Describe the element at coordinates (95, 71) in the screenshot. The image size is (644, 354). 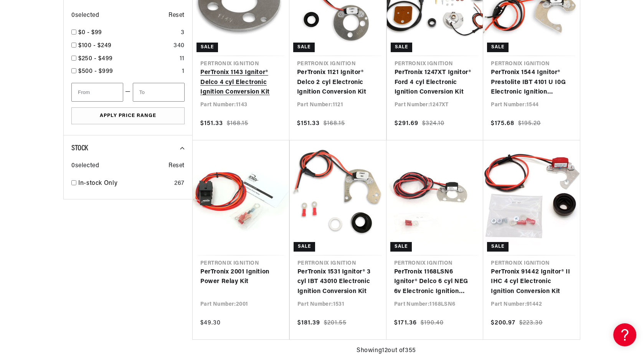
I see `span: $500 - $999` at that location.